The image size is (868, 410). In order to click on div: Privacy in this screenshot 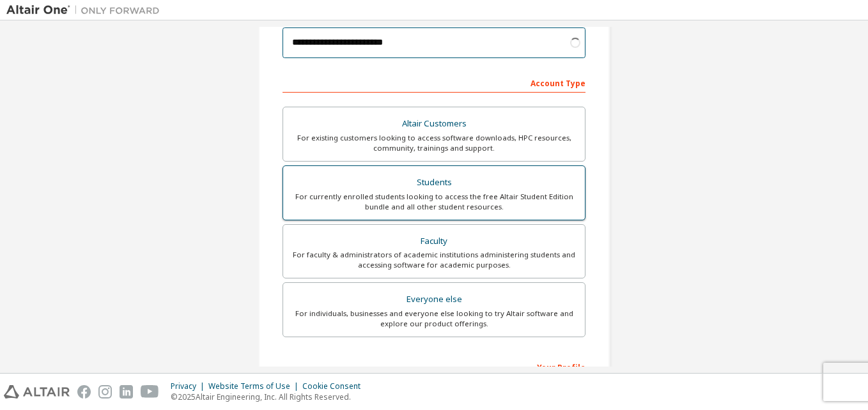, I will do `click(190, 386)`.